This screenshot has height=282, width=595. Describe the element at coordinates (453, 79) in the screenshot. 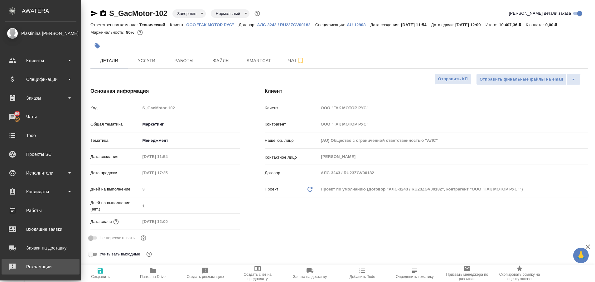

I see `button: Отправить КП` at that location.